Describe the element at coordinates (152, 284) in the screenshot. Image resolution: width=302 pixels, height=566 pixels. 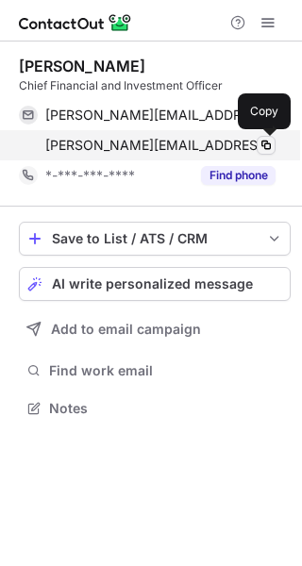
I see `span: AI write personalized message` at that location.